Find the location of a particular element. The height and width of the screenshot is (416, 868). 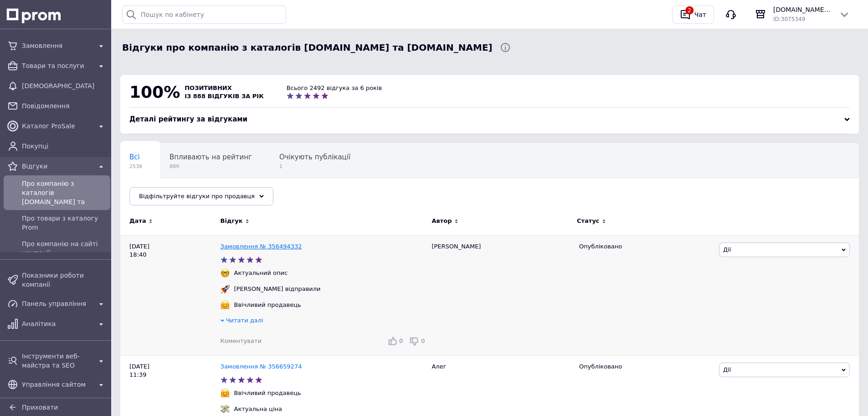

span: Покупці is located at coordinates (64, 146).